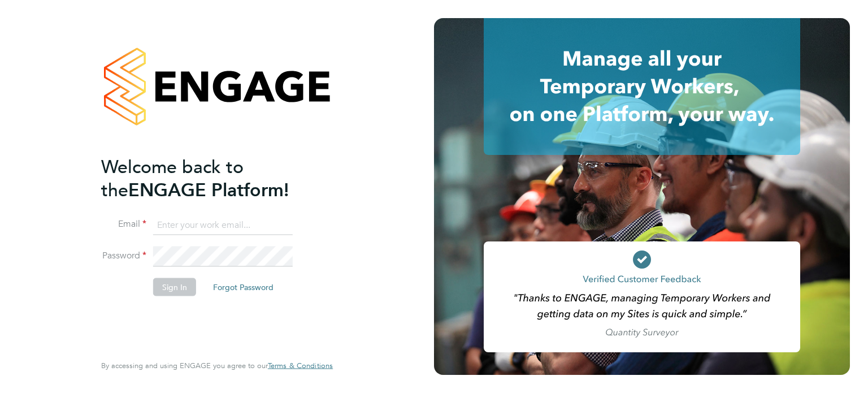 This screenshot has height=393, width=868. I want to click on a: Terms & Conditions, so click(300, 366).